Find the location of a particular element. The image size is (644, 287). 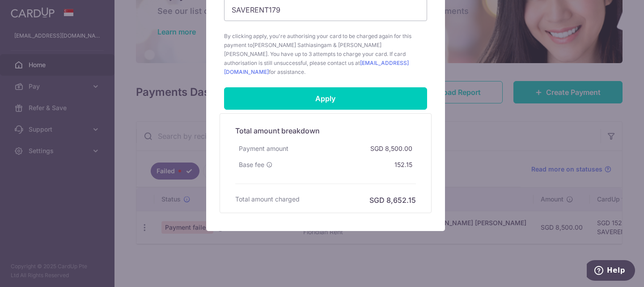

span: Base fee is located at coordinates (252, 165).